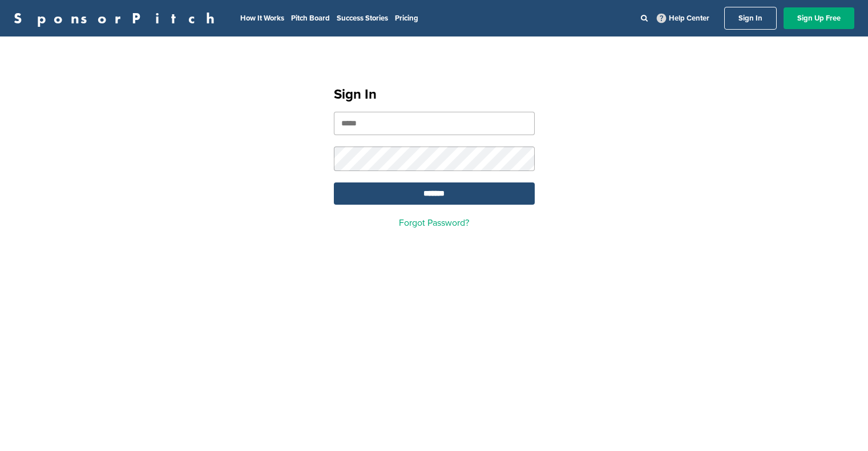  I want to click on a: Forgot Password?, so click(434, 223).